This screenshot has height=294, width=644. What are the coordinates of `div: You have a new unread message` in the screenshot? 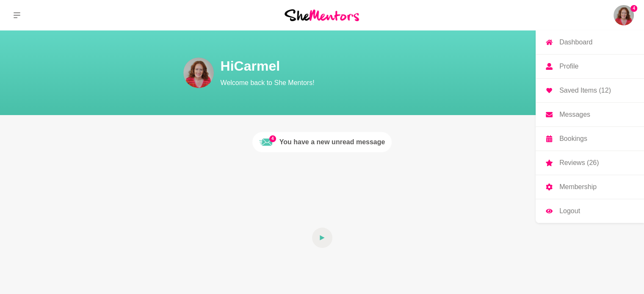 It's located at (333, 142).